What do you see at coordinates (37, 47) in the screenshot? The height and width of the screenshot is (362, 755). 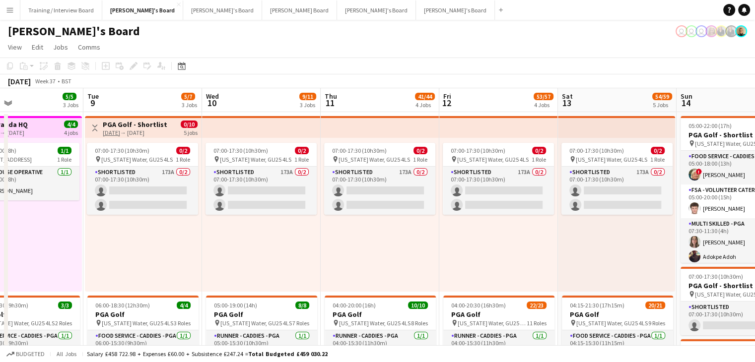 I see `a: Edit` at bounding box center [37, 47].